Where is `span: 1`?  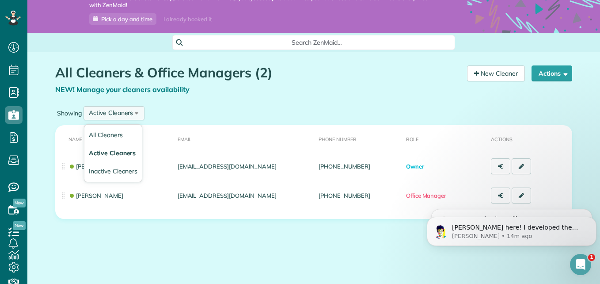 span: 1 is located at coordinates (592, 257).